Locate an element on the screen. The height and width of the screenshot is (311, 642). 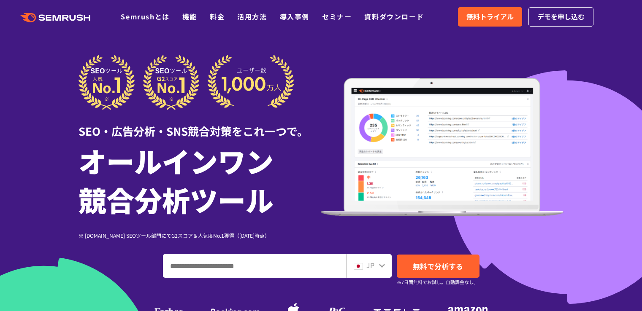
a: 導入事例 is located at coordinates (294, 16).